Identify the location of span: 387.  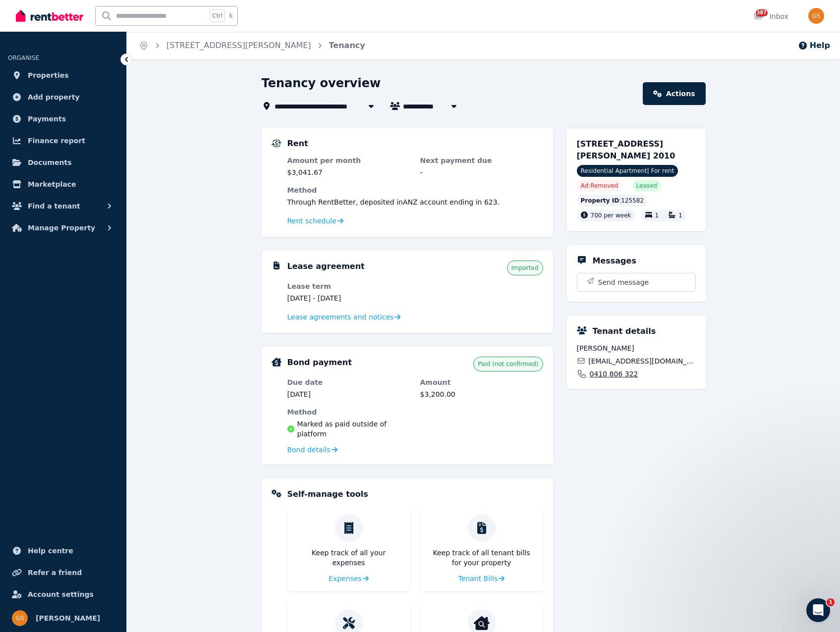
(762, 13).